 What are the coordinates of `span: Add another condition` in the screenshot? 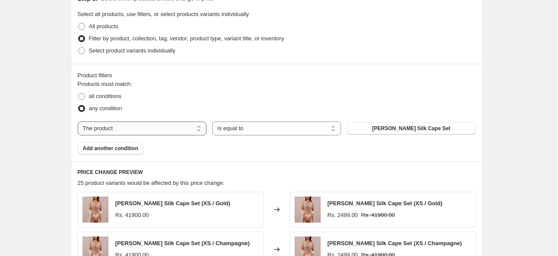 It's located at (111, 148).